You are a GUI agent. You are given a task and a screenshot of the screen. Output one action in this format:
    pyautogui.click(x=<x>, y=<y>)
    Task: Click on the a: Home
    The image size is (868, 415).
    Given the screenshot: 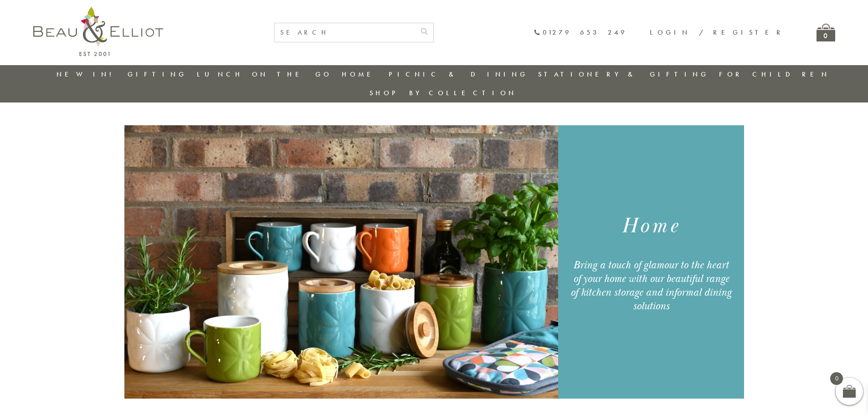 What is the action you would take?
    pyautogui.click(x=360, y=74)
    